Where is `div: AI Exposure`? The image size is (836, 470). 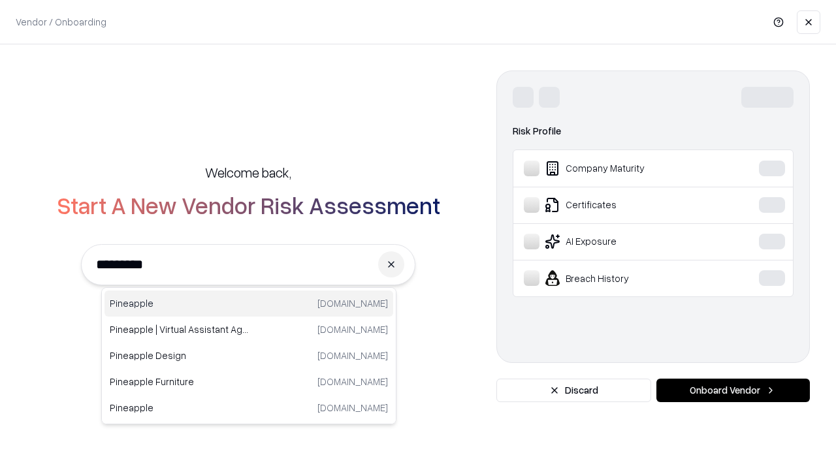
div: AI Exposure is located at coordinates (621, 242).